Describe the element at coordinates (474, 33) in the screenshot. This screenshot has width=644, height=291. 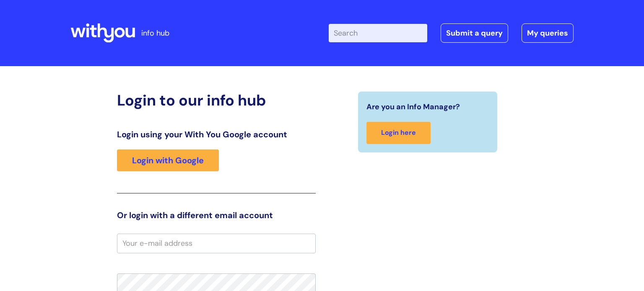
I see `a: Submit a query` at that location.